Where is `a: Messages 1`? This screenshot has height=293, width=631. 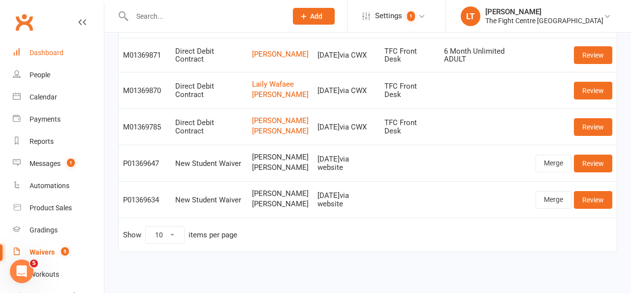 a: Messages 1 is located at coordinates (58, 163).